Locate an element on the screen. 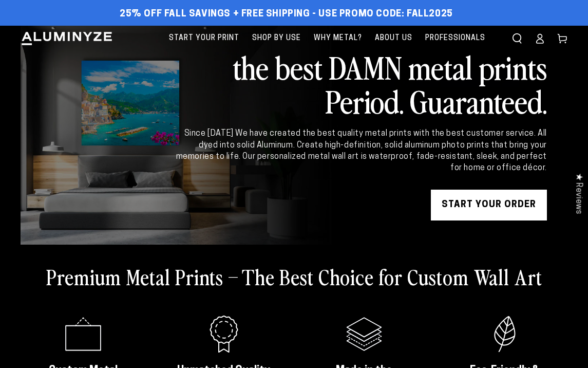 Image resolution: width=588 pixels, height=368 pixels. a: About Us is located at coordinates (393, 38).